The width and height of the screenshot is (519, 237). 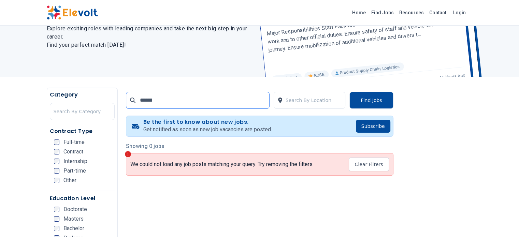 I want to click on a: Home, so click(x=359, y=13).